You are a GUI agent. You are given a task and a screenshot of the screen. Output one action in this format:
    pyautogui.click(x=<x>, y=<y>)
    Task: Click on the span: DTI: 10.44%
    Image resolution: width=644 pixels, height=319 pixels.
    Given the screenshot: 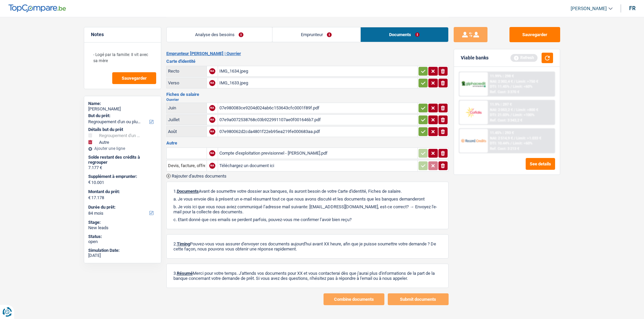 What is the action you would take?
    pyautogui.click(x=500, y=143)
    